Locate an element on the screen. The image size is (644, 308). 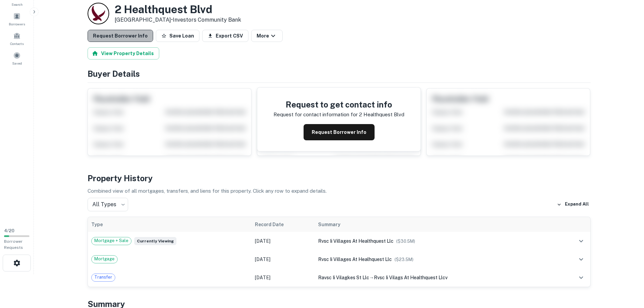
button: Export CSV is located at coordinates (225, 36).